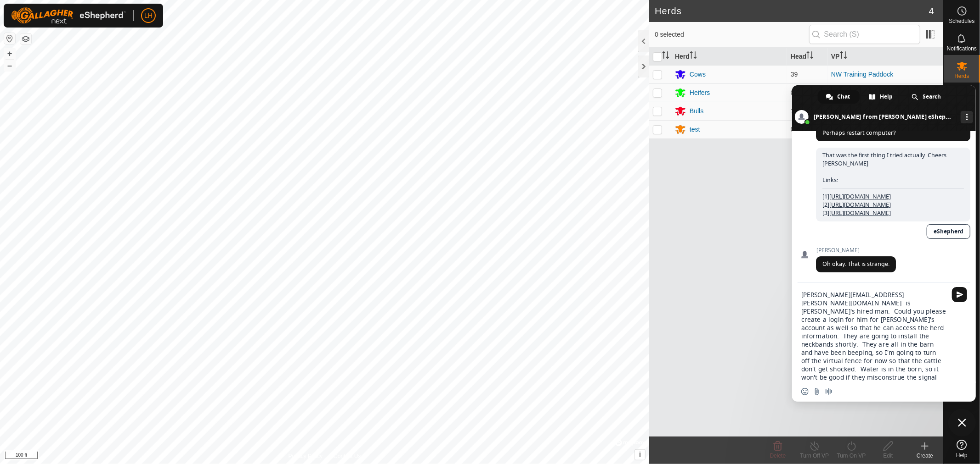 The width and height of the screenshot is (980, 464). I want to click on a: eShepherd, so click(948, 232).